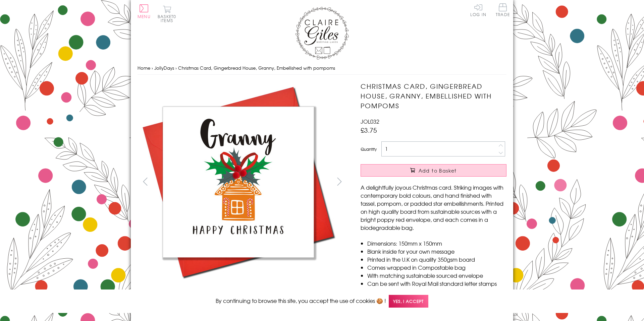  What do you see at coordinates (437, 252) in the screenshot?
I see `li: Blank inside for your own message` at bounding box center [437, 252].